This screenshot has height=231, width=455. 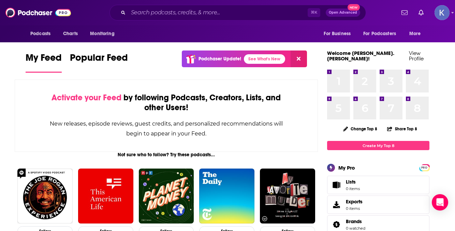 I want to click on a: Podchaser - Follow, Share and Rate Podcasts, so click(x=38, y=13).